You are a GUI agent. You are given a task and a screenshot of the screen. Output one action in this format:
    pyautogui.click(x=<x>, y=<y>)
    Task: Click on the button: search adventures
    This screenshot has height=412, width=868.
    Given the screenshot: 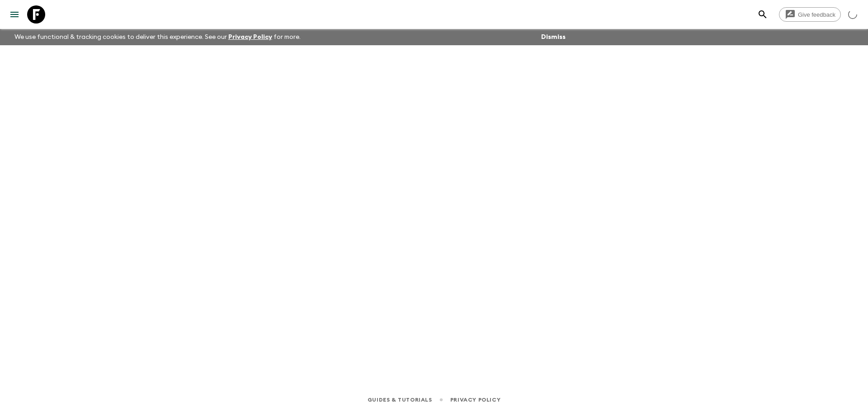 What is the action you would take?
    pyautogui.click(x=762, y=15)
    